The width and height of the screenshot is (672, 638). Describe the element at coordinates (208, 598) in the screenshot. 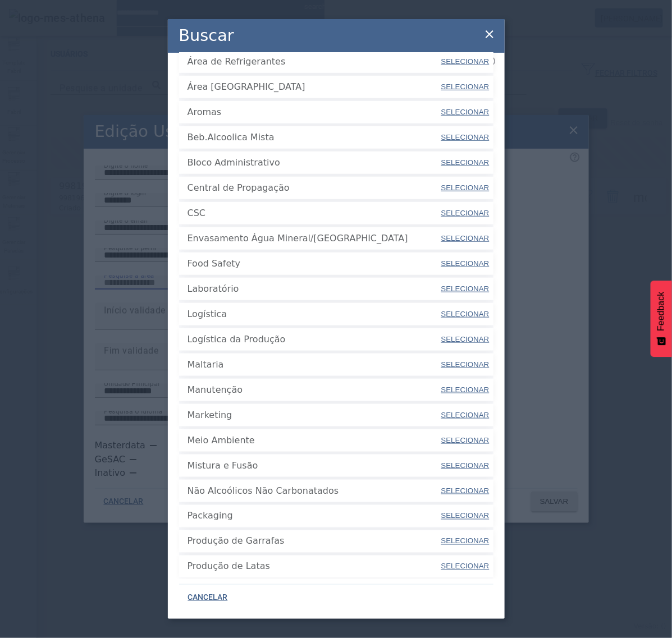

I see `button: CANCELAR` at that location.